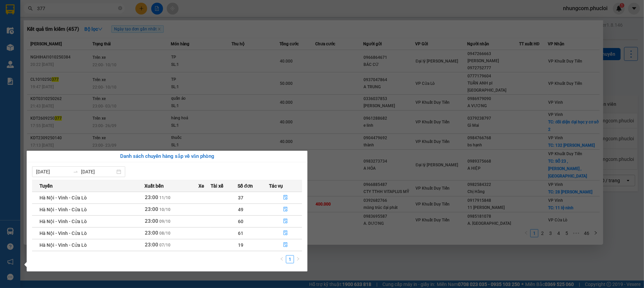 The image size is (644, 288). Describe the element at coordinates (76, 172) in the screenshot. I see `span: swap-right` at that location.